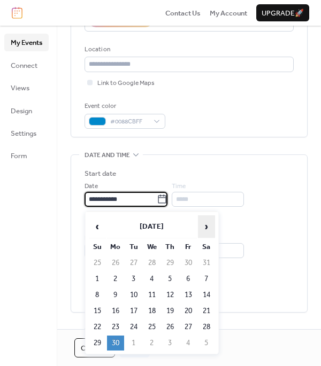 The width and height of the screenshot is (321, 366). Describe the element at coordinates (115, 311) in the screenshot. I see `td: 16` at that location.